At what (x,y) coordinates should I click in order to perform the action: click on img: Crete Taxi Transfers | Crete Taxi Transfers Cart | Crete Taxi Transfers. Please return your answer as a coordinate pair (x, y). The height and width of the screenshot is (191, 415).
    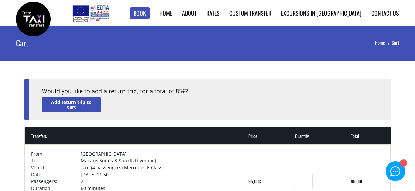
    Looking at the image, I should click on (33, 19).